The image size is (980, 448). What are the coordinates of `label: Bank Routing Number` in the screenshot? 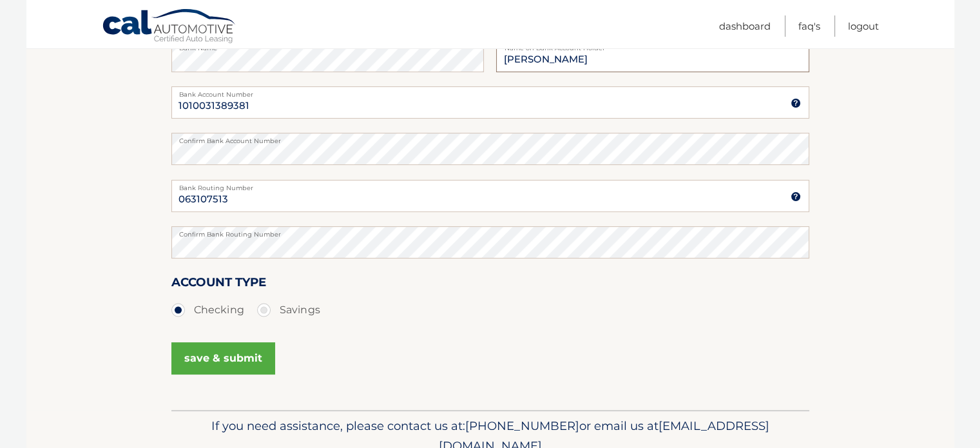 It's located at (490, 185).